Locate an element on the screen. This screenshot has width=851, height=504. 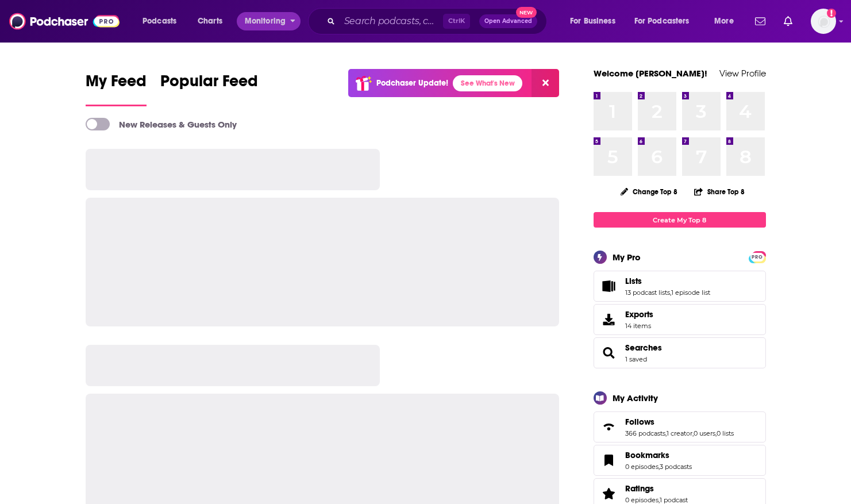
a: PRO is located at coordinates (758, 256).